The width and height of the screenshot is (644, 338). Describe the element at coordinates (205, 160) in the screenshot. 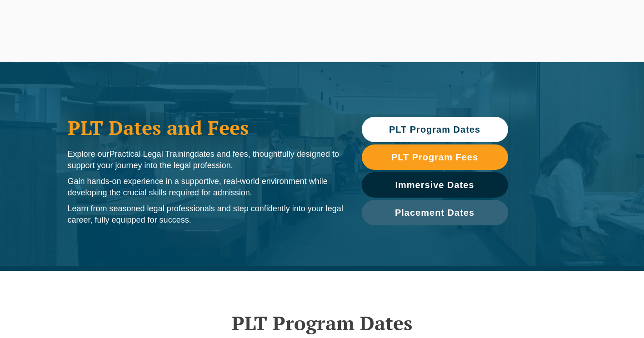

I see `p: Explore our dates and fees, thoughtfully designed to support your journey into the legal profession.` at that location.